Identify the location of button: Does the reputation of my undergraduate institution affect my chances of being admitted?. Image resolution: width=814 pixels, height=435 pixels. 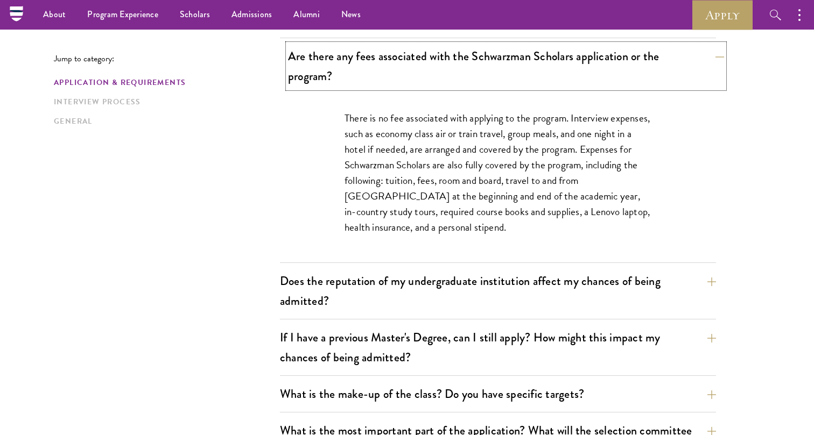
(498, 291).